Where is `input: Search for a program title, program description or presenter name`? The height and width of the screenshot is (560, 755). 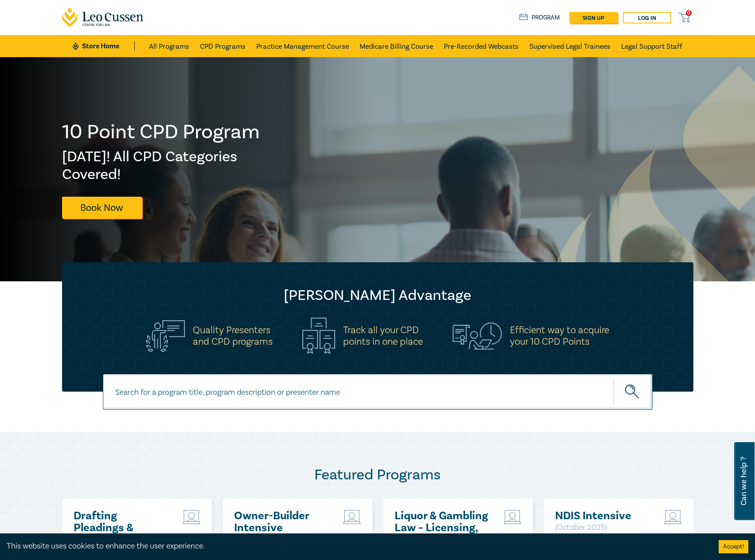
input: Search for a program title, program description or presenter name is located at coordinates (378, 392).